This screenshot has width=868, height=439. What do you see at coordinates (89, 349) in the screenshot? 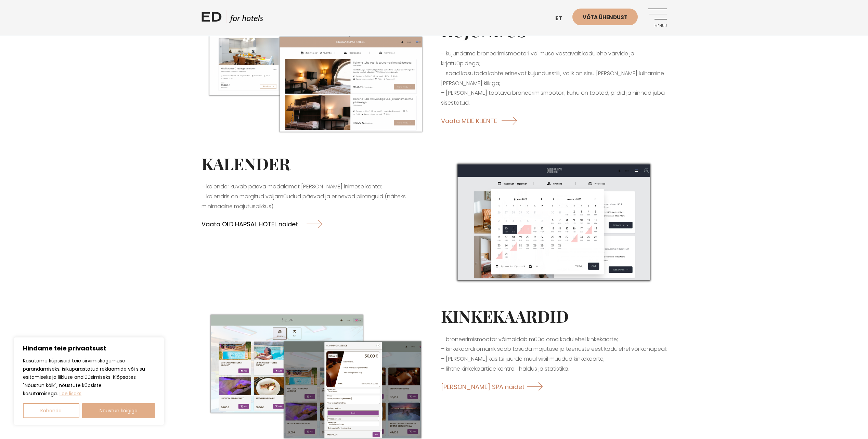
I see `p: Hindame teie privaatsust` at bounding box center [89, 349].